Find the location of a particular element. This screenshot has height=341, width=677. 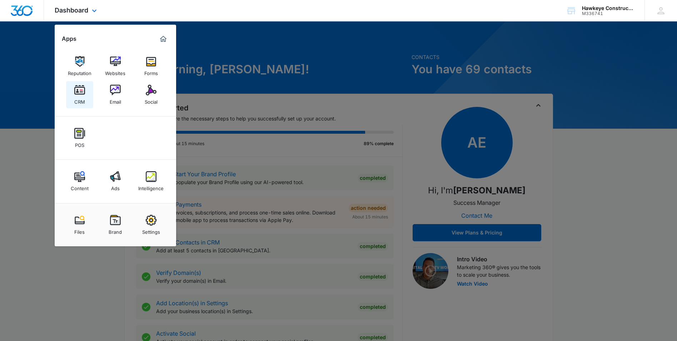

a: Files is located at coordinates (80, 225).